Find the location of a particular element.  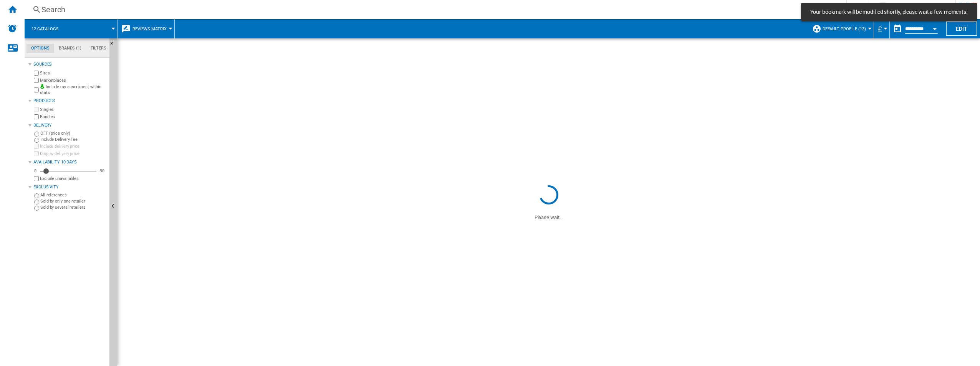

label: Include delivery price is located at coordinates (73, 146).